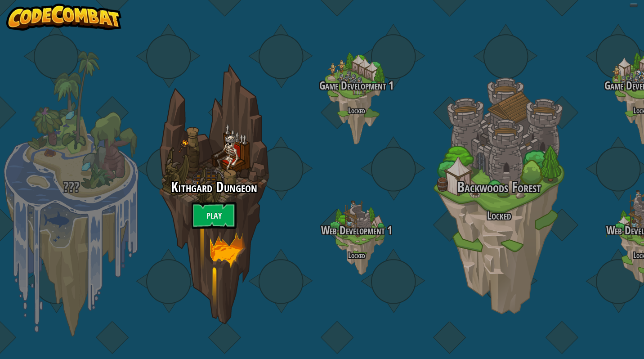 The image size is (644, 359). I want to click on img: CodeCombat - Learn how to code by playing a game, so click(64, 17).